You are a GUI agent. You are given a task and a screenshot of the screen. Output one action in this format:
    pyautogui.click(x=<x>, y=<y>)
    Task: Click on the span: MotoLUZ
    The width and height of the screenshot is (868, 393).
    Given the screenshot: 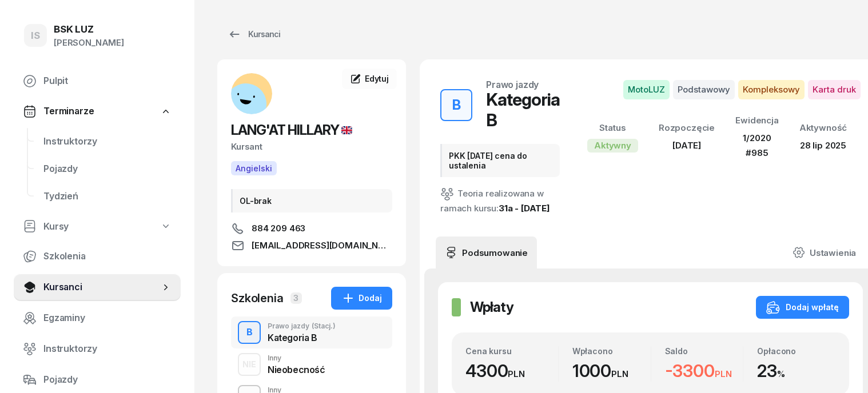 What is the action you would take?
    pyautogui.click(x=646, y=90)
    